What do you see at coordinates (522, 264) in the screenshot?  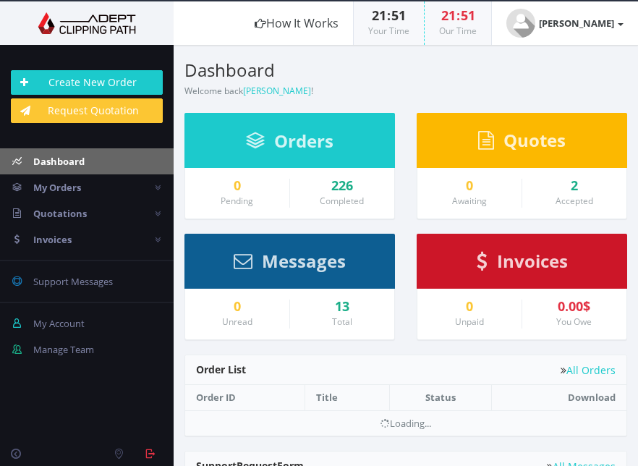 I see `a: Invoices` at bounding box center [522, 264].